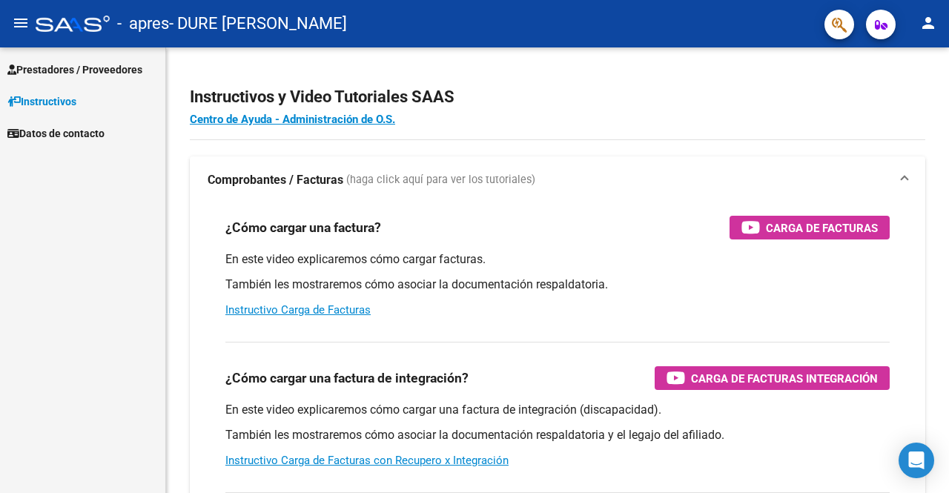 The image size is (949, 493). What do you see at coordinates (558, 410) in the screenshot?
I see `p: En este video explicaremos cómo cargar una factura de integración (discapacidad).` at bounding box center [558, 410].